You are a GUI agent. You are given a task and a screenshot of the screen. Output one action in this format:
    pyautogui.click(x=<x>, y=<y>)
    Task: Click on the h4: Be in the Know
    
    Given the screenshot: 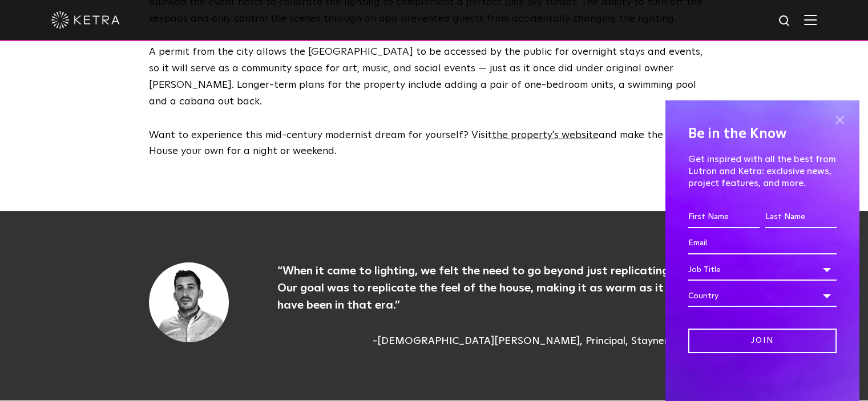 What is the action you would take?
    pyautogui.click(x=763, y=134)
    